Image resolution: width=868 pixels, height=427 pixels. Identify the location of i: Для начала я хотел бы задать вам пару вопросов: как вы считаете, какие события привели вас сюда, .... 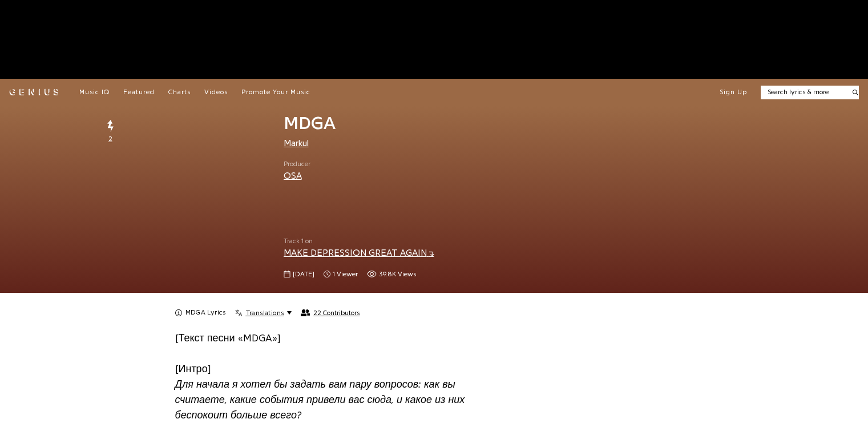
(320, 400).